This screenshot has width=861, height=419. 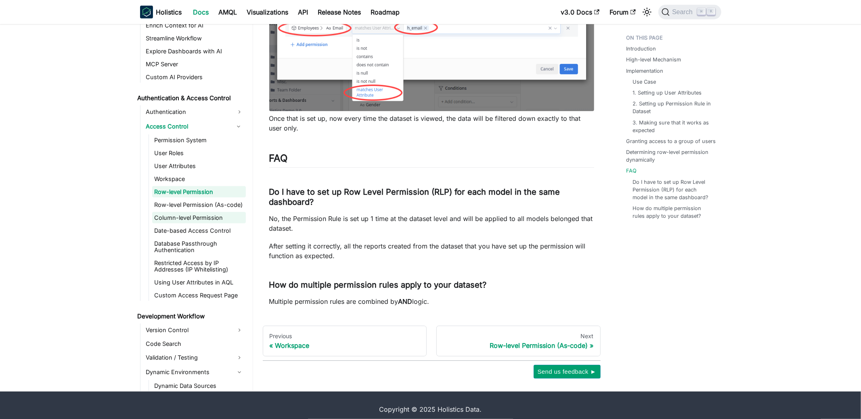 What do you see at coordinates (169, 12) in the screenshot?
I see `b: Holistics` at bounding box center [169, 12].